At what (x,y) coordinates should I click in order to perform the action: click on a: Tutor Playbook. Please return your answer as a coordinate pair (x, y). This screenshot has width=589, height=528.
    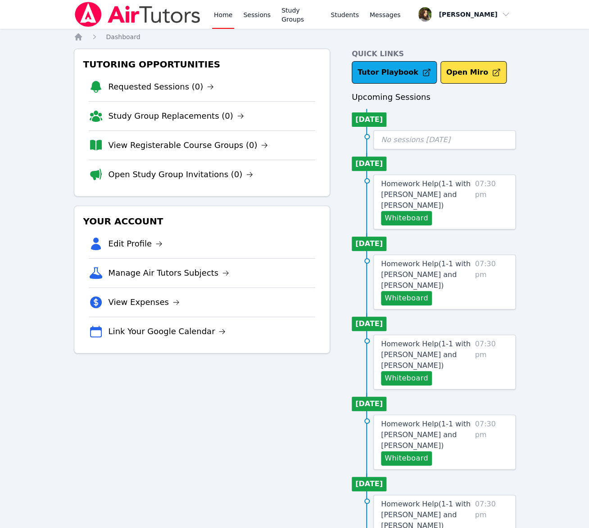
    Looking at the image, I should click on (394, 72).